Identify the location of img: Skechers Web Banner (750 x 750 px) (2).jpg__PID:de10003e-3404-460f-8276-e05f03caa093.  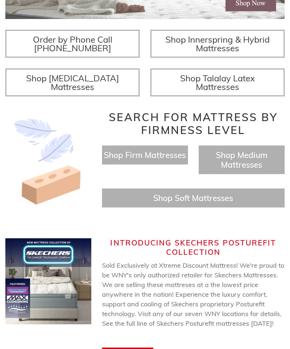
(48, 282).